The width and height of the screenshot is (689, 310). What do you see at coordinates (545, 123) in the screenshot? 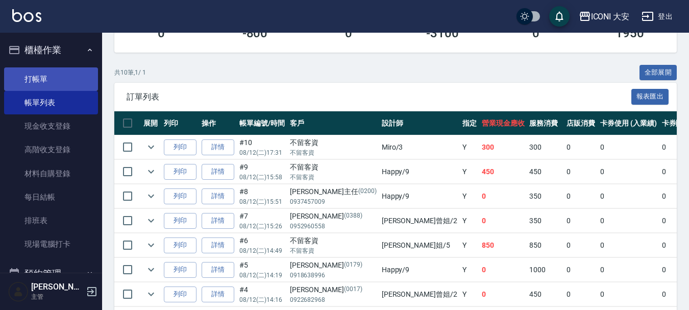
I see `th: 服務消費` at bounding box center [545, 123].